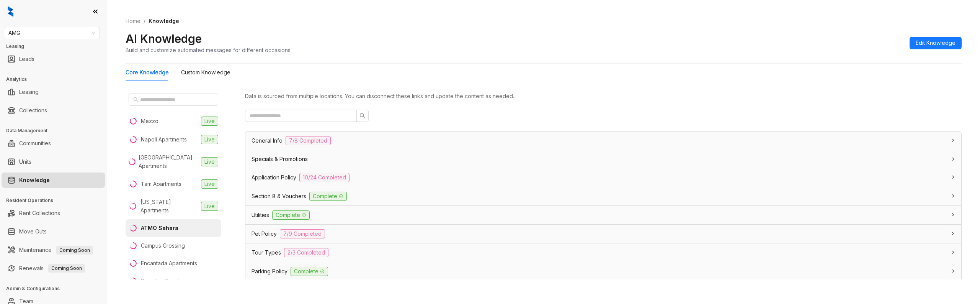 This screenshot has width=980, height=304. I want to click on li: Knowledge, so click(54, 180).